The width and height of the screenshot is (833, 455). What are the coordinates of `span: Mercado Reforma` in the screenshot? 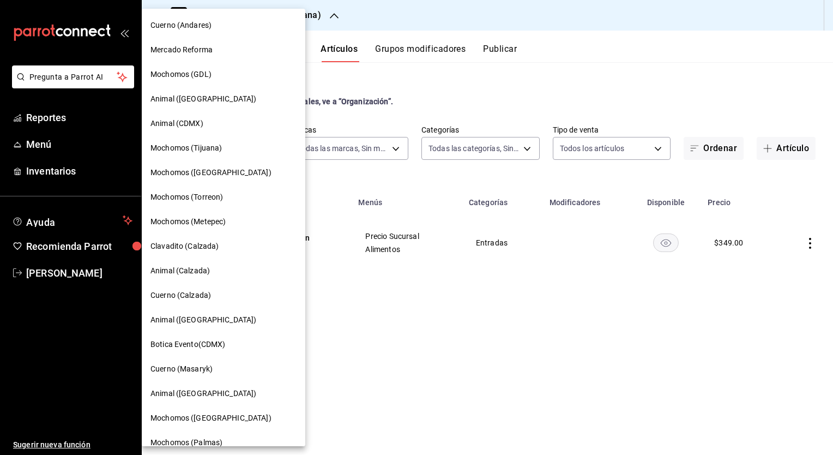 It's located at (182, 50).